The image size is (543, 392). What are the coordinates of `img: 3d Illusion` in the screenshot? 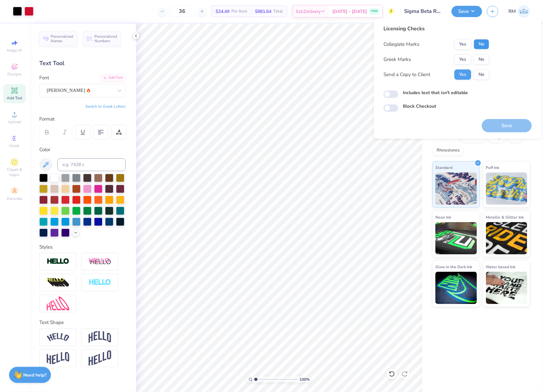 It's located at (58, 283).